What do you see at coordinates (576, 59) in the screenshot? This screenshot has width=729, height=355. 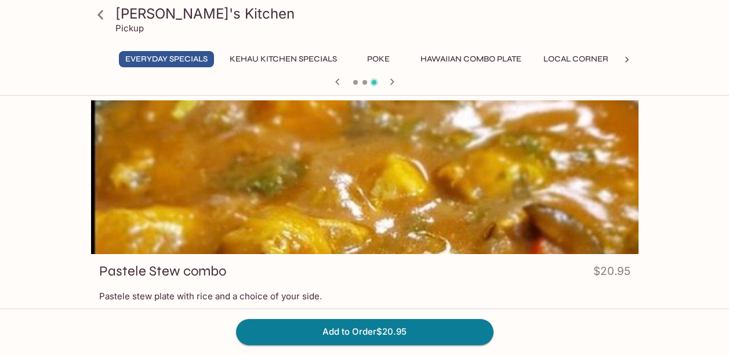 I see `button: Local Corner` at bounding box center [576, 59].